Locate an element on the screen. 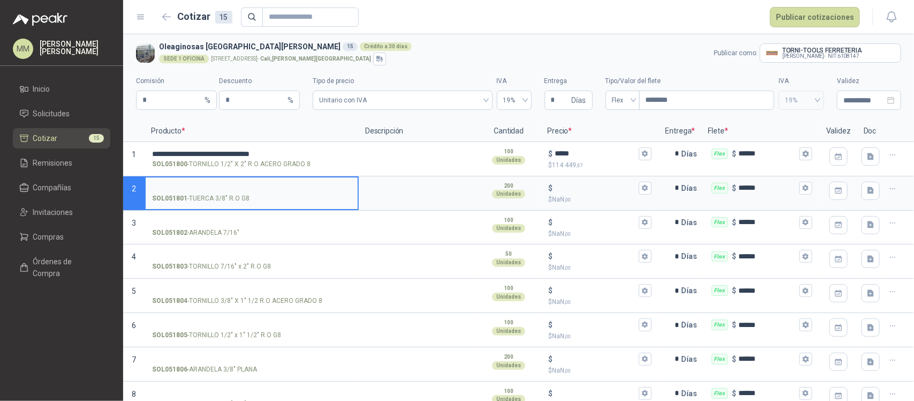 Image resolution: width=914 pixels, height=401 pixels. span: Compras is located at coordinates (49, 237).